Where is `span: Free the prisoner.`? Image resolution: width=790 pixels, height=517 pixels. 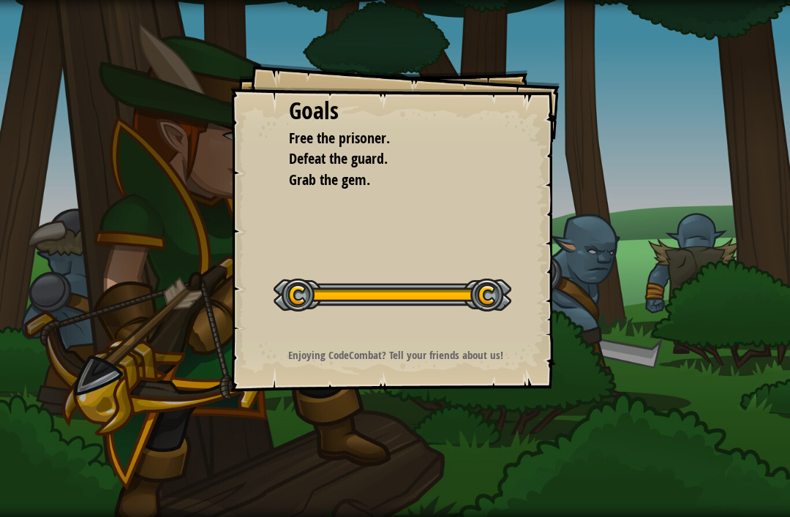
span: Free the prisoner. is located at coordinates (340, 138).